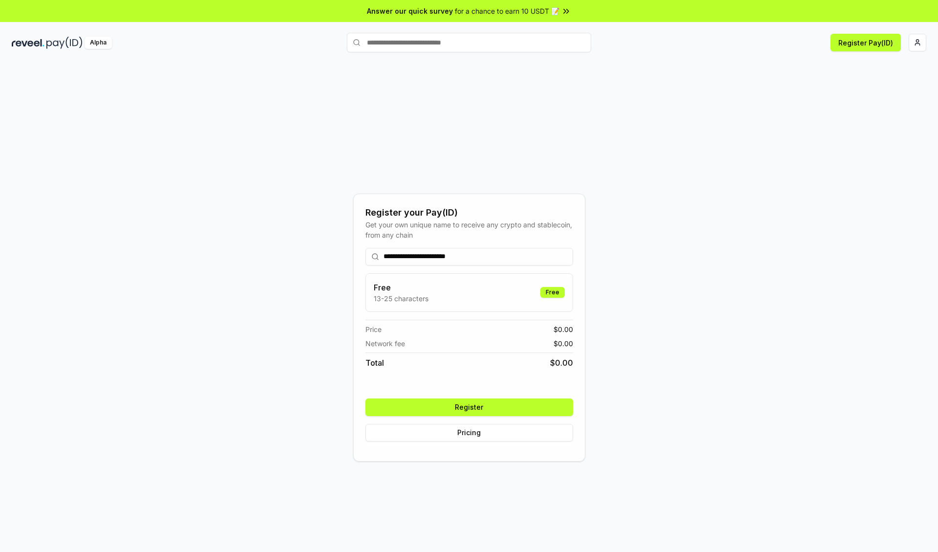 This screenshot has height=552, width=938. Describe the element at coordinates (469, 407) in the screenshot. I see `button: Register` at that location.